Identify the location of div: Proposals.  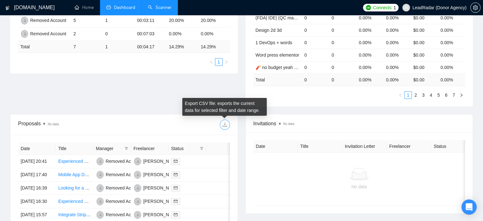
(71, 124).